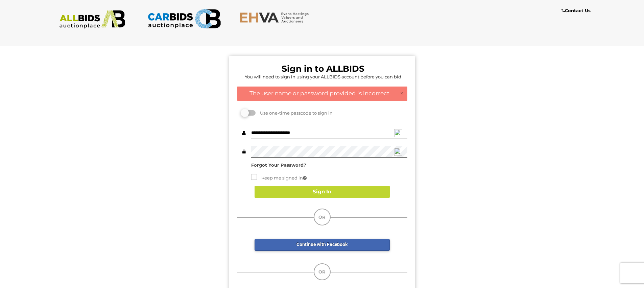 The width and height of the screenshot is (644, 288). Describe the element at coordinates (323, 69) in the screenshot. I see `b: Sign in to ALLBIDS` at that location.